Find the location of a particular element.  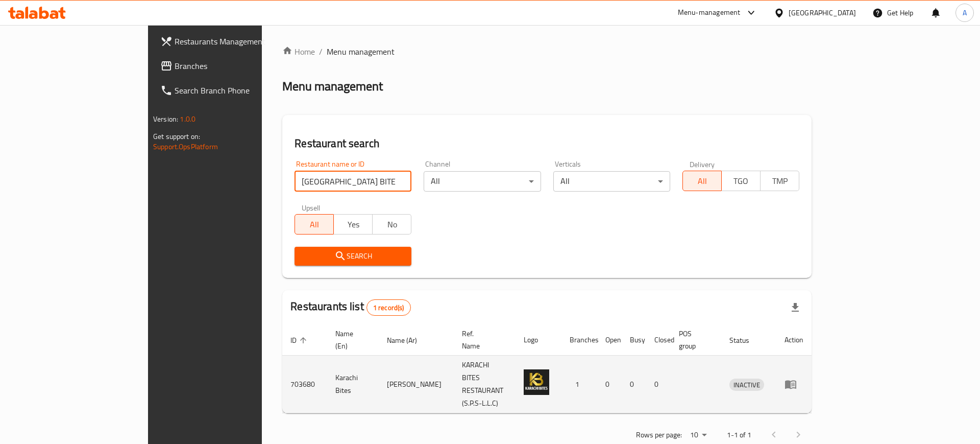

span: Get support on: is located at coordinates (177, 136).